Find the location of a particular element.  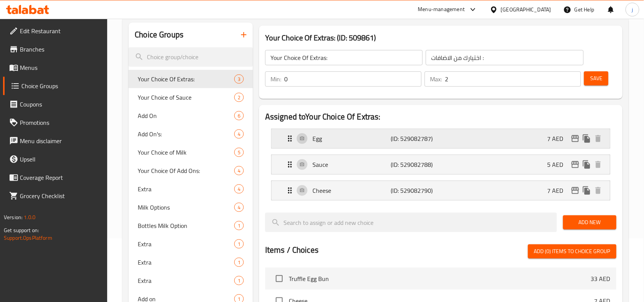

a: Upsell is located at coordinates (56, 159).